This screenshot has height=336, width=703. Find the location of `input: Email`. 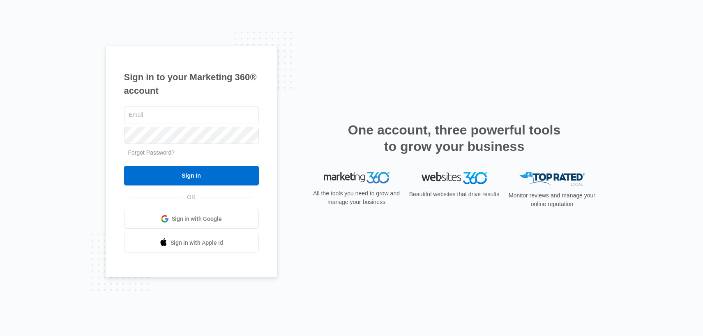

input: Email is located at coordinates (191, 115).